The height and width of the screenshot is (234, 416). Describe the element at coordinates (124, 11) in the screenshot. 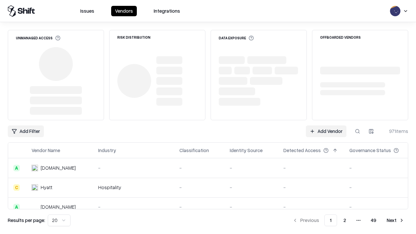

I see `button: Vendors` at that location.